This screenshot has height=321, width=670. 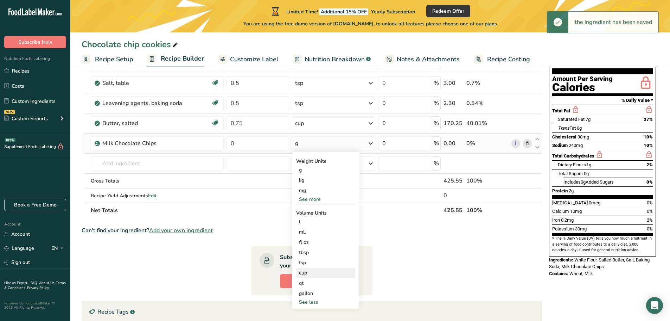 I want to click on div: 170.25, so click(x=454, y=123).